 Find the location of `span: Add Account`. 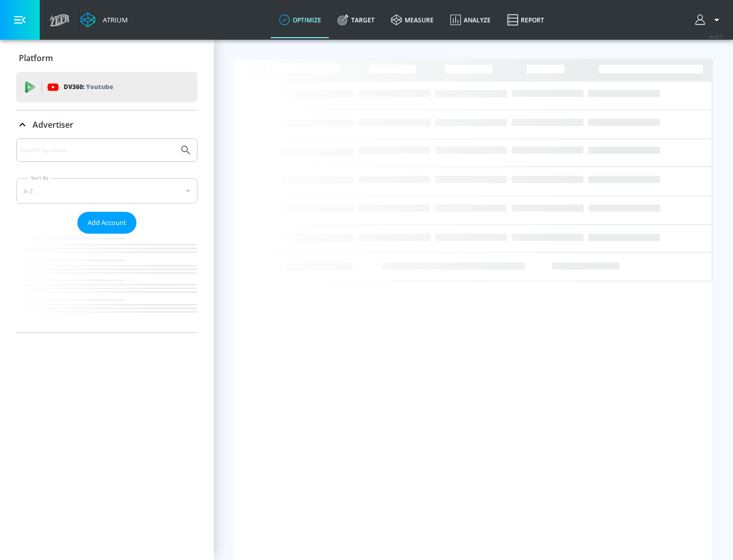

span: Add Account is located at coordinates (107, 223).